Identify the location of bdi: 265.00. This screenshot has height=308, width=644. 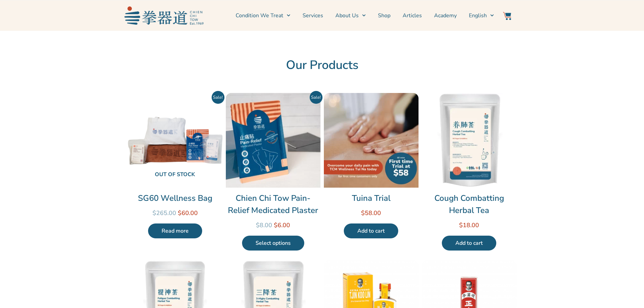
(164, 213).